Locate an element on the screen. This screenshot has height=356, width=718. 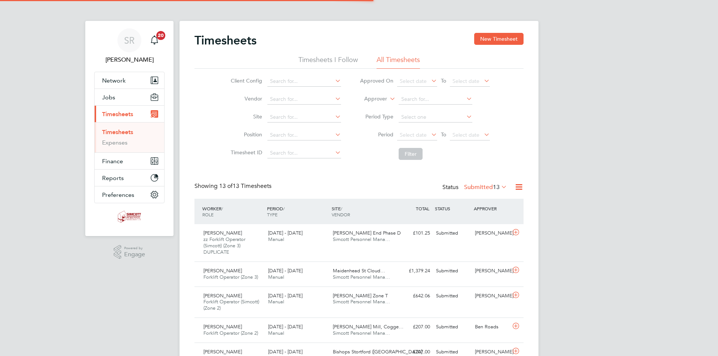
div: Timesheets is located at coordinates (129, 137).